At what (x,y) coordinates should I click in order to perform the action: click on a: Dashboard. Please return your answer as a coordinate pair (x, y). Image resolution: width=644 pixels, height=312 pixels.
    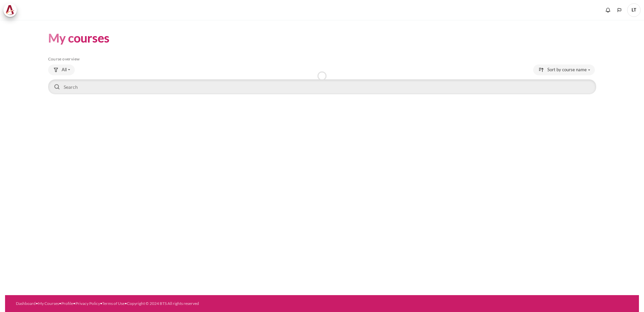
    Looking at the image, I should click on (26, 303).